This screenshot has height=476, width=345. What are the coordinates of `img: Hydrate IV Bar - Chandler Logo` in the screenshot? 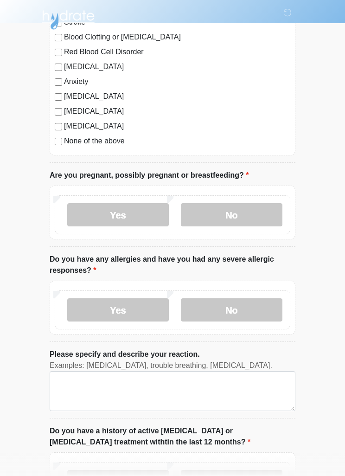 It's located at (68, 19).